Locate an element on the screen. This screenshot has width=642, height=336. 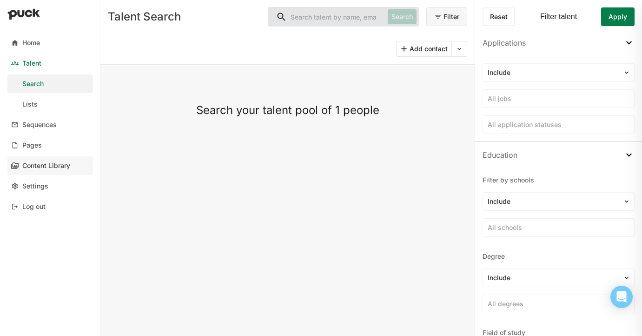
a: Home is located at coordinates (50, 43).